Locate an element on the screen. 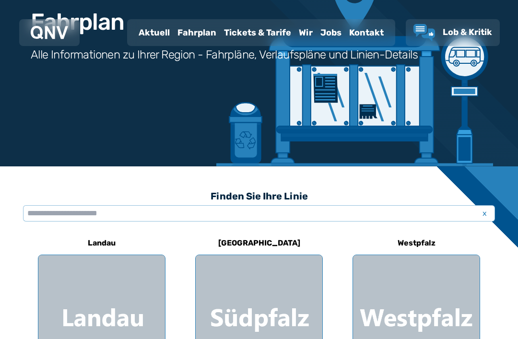 The height and width of the screenshot is (339, 518). div: Aktuell is located at coordinates (154, 33).